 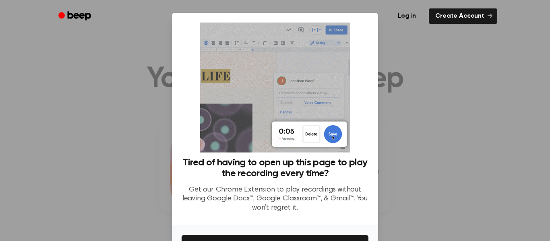 What do you see at coordinates (75, 16) in the screenshot?
I see `a: Beep` at bounding box center [75, 16].